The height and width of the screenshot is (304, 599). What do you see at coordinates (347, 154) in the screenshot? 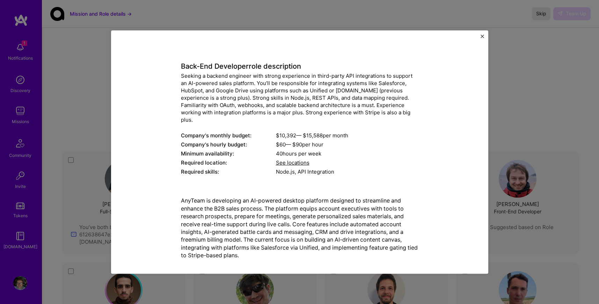
I see `div: 40 hours per week` at bounding box center [347, 154].